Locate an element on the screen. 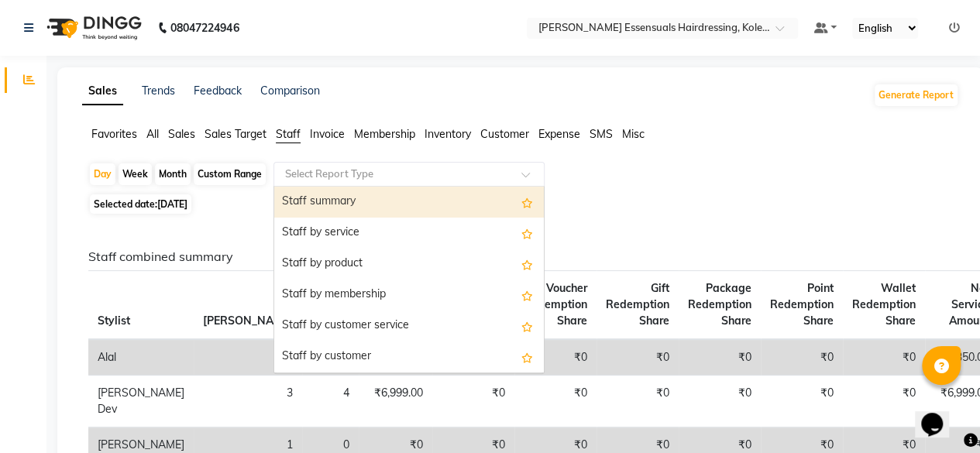 This screenshot has height=453, width=980. span: Favorites is located at coordinates (114, 134).